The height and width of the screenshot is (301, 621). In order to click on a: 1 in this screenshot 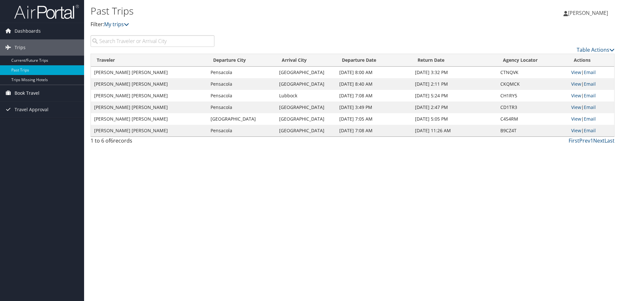, I will do `click(592, 141)`.